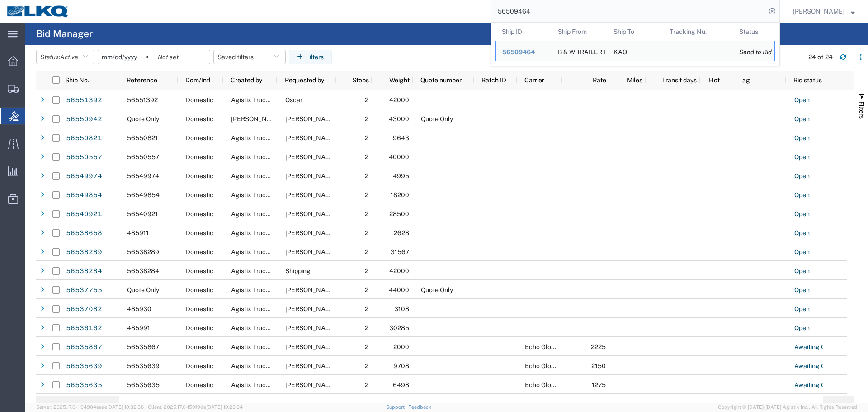 Image resolution: width=868 pixels, height=412 pixels. Describe the element at coordinates (401, 366) in the screenshot. I see `span: 9708` at that location.